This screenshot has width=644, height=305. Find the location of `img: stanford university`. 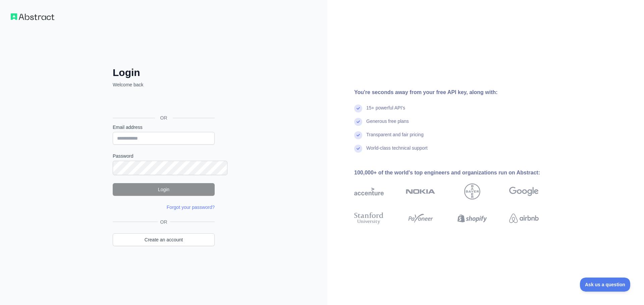

img: stanford university is located at coordinates (369, 219).